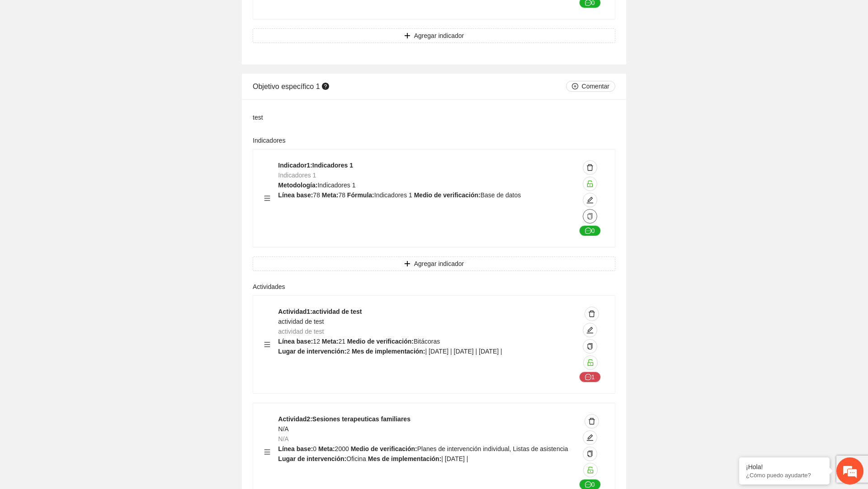 The width and height of the screenshot is (868, 489). I want to click on span: 12, so click(317, 341).